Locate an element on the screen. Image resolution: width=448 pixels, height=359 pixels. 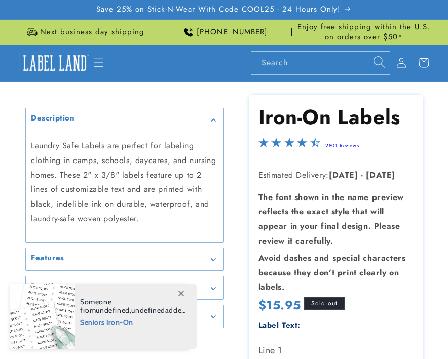
span: Enjoy free shipping within the U.S. on orders over $50* is located at coordinates (364, 32).